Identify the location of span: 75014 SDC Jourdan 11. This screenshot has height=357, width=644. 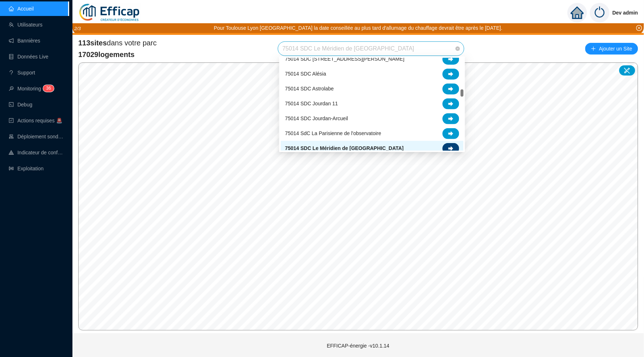
(312, 104).